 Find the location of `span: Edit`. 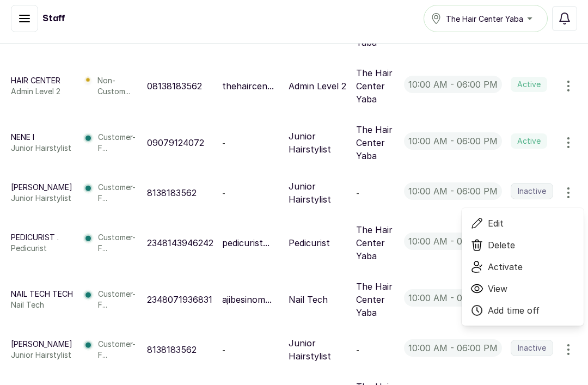

span: Edit is located at coordinates (496, 223).